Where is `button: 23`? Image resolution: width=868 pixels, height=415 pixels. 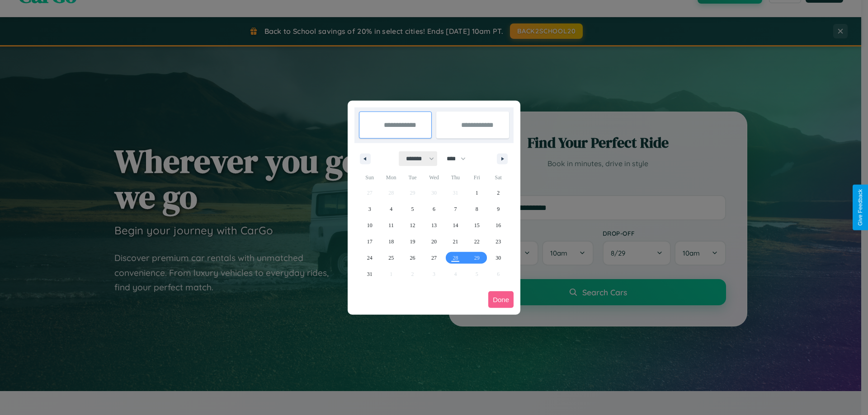 button: 23 is located at coordinates (499, 242).